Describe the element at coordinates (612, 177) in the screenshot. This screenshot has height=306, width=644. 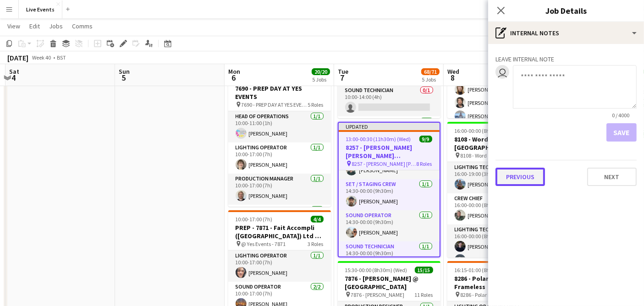
I see `button: Next` at that location.